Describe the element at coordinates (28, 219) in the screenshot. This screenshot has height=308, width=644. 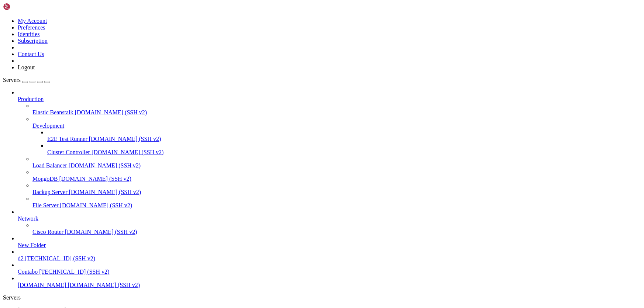
I see `span: Network` at that location.